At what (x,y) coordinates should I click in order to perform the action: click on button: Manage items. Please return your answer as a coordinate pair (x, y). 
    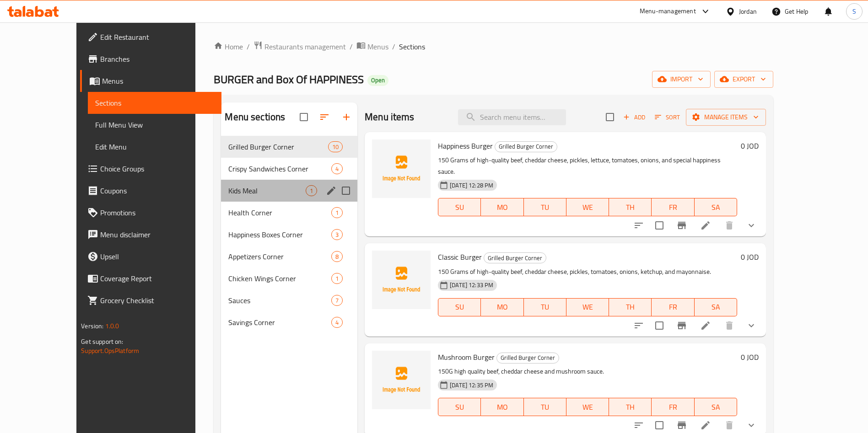
    Looking at the image, I should click on (725, 117).